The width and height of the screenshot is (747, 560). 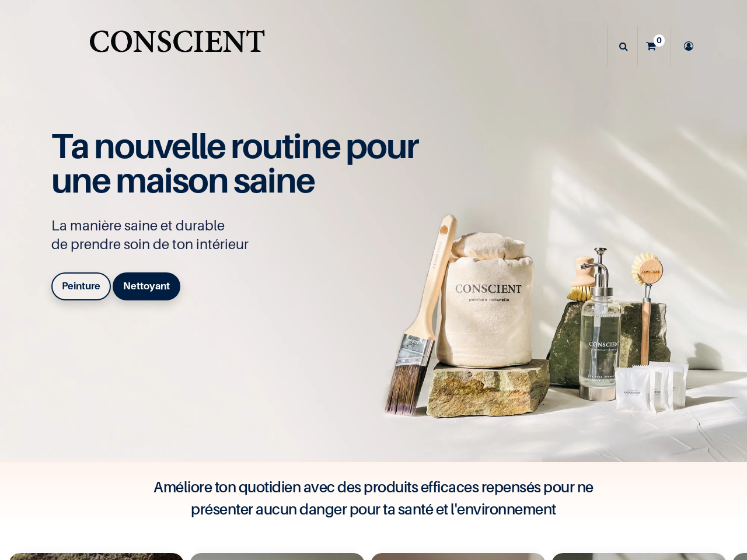 What do you see at coordinates (147, 286) in the screenshot?
I see `a: Nettoyant` at bounding box center [147, 286].